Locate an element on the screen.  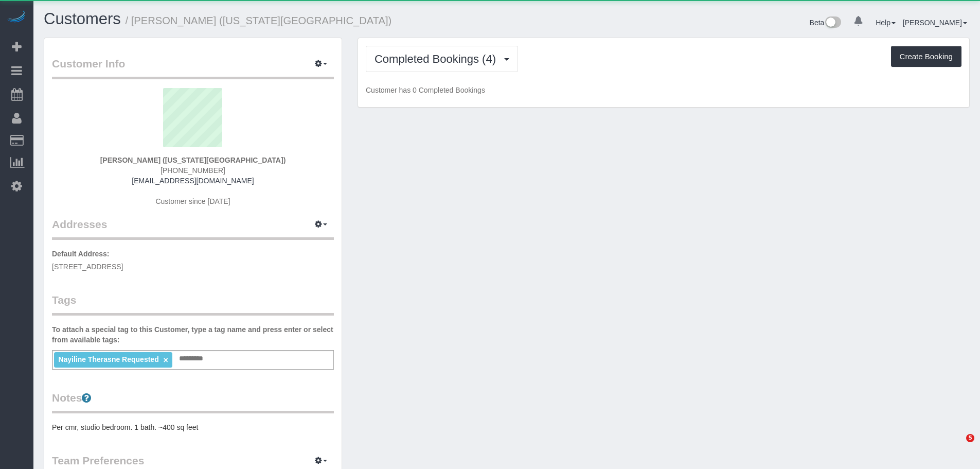
img: New interface is located at coordinates (833, 24).